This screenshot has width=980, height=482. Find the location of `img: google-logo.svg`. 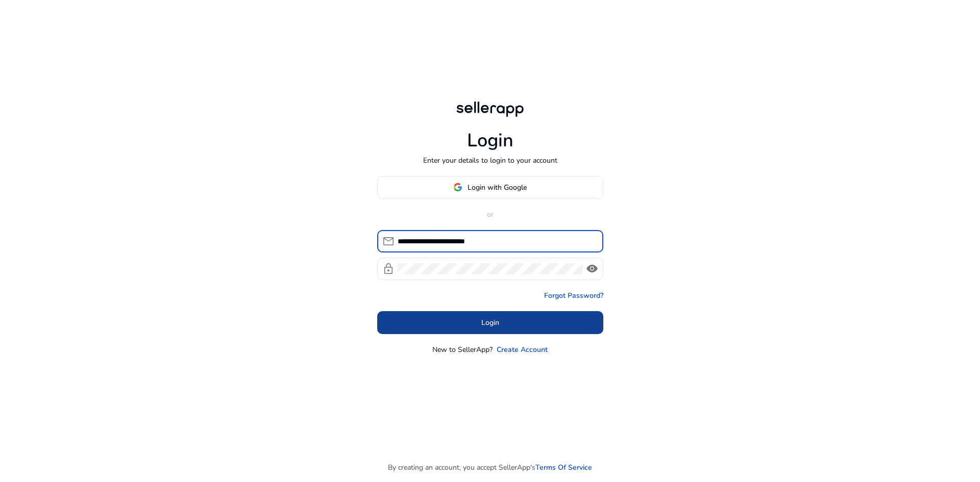

img: google-logo.svg is located at coordinates (458, 187).